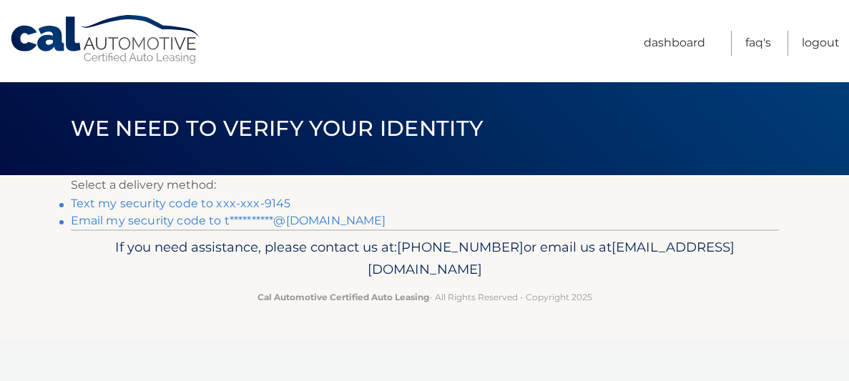 This screenshot has height=381, width=849. I want to click on a: FAQ's, so click(758, 43).